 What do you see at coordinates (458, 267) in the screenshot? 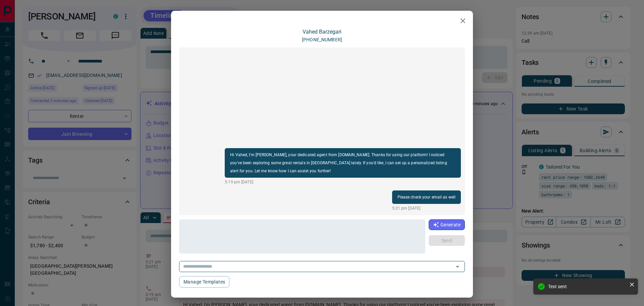
I see `button: Open` at bounding box center [458, 267].